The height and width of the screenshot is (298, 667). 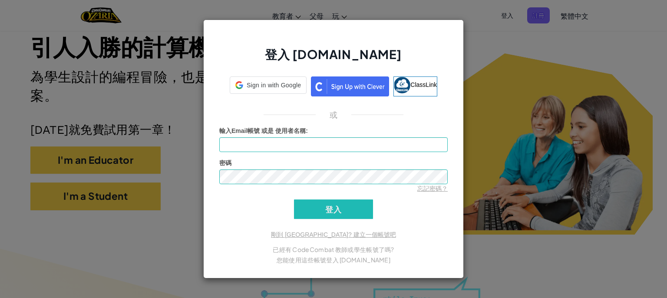 I want to click on img: classlink-logo-small.png, so click(x=402, y=85).